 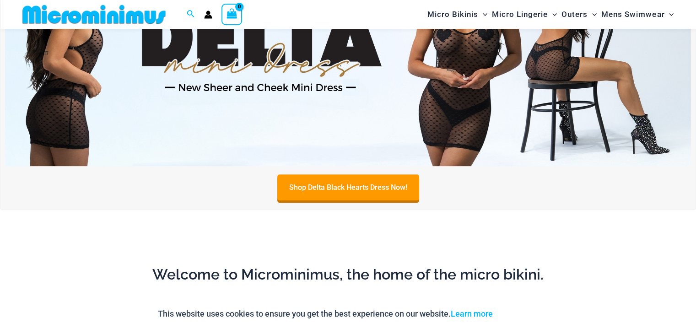 What do you see at coordinates (457, 14) in the screenshot?
I see `a: Micro BikinisMenu ToggleMenu Toggle` at bounding box center [457, 14].